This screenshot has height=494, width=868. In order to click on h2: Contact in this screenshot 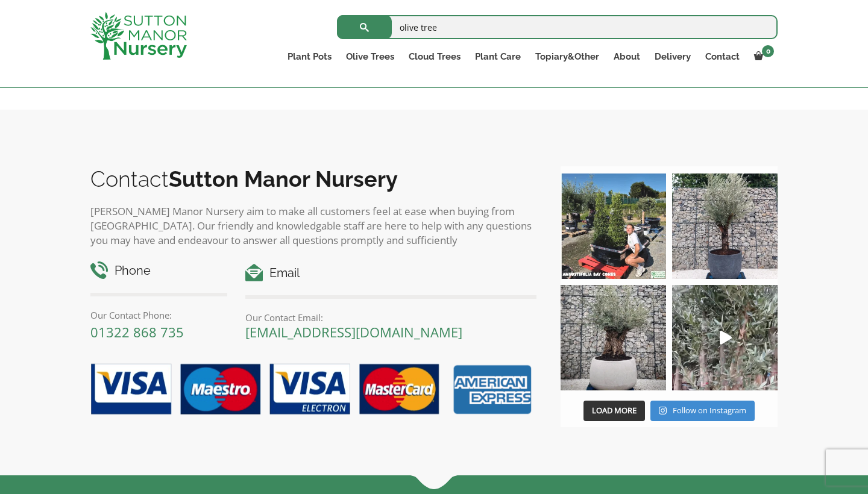, I will do `click(313, 179)`.